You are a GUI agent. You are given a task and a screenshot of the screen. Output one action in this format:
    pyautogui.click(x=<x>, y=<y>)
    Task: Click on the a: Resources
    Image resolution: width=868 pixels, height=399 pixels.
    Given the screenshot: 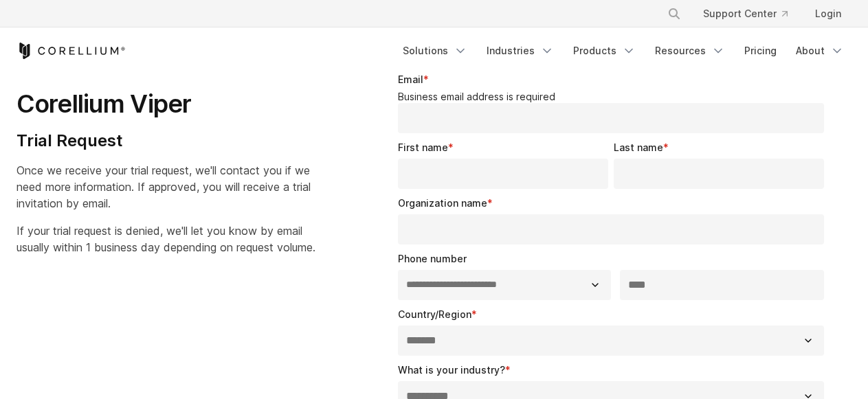 What is the action you would take?
    pyautogui.click(x=690, y=51)
    